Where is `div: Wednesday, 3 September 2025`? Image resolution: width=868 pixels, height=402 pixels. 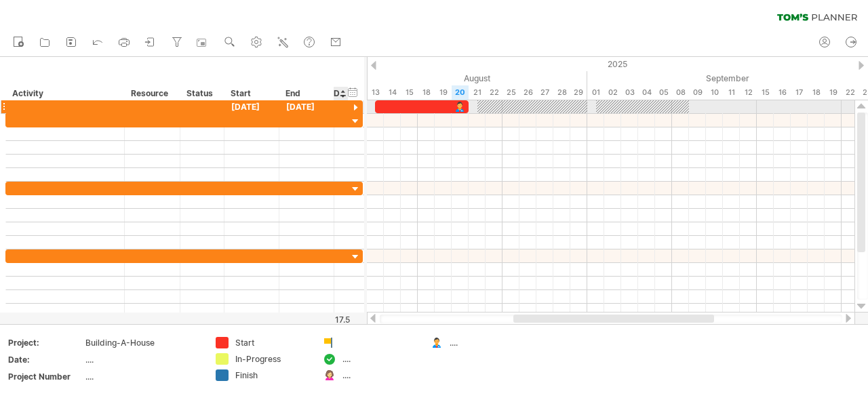
div: Wednesday, 3 September 2025 is located at coordinates (629, 93).